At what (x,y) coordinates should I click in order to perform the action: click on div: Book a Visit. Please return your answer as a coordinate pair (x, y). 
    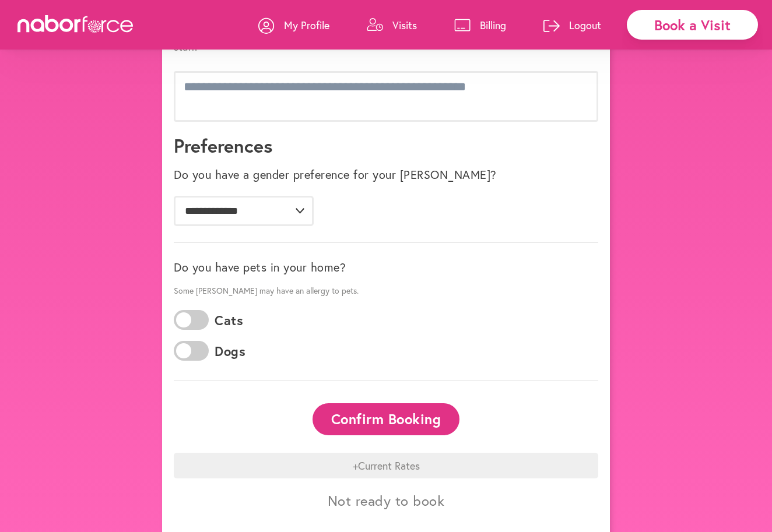
    Looking at the image, I should click on (692, 25).